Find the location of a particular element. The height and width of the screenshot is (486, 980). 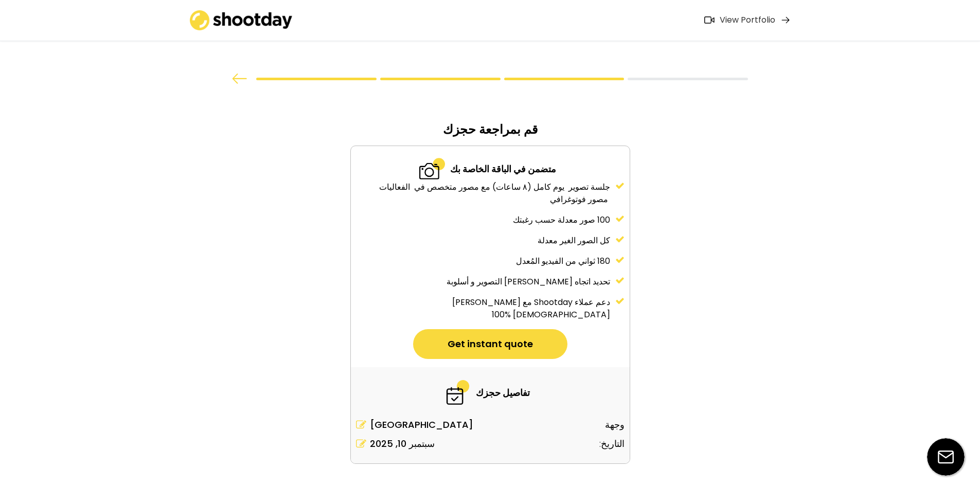

div: سبتمبر 10, 2025 is located at coordinates (402, 443).